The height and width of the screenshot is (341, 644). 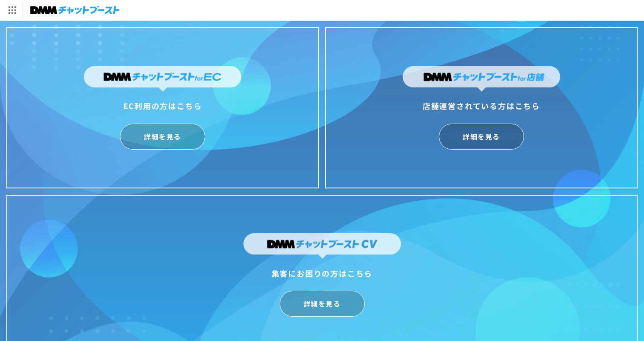 What do you see at coordinates (75, 10) in the screenshot?
I see `img: チャットブースト` at bounding box center [75, 10].